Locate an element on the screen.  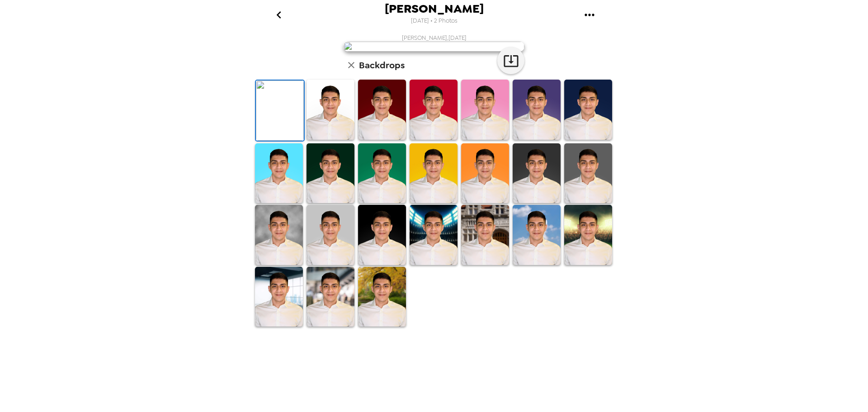
img: Original is located at coordinates (280, 110).